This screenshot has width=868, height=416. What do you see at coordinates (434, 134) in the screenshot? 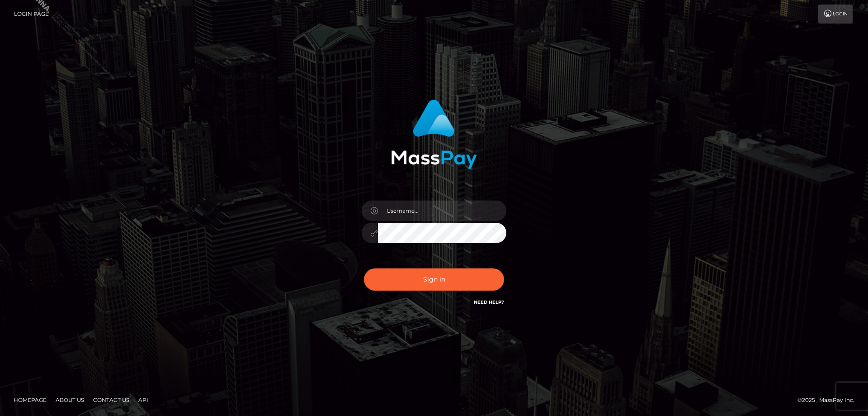
I see `img: MassPay Login` at bounding box center [434, 134].